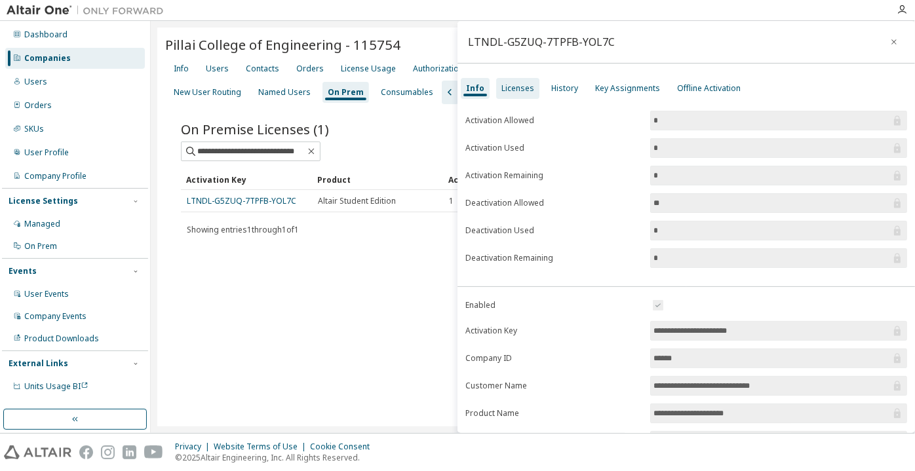 This screenshot has width=915, height=471. What do you see at coordinates (22, 271) in the screenshot?
I see `div: Events` at bounding box center [22, 271].